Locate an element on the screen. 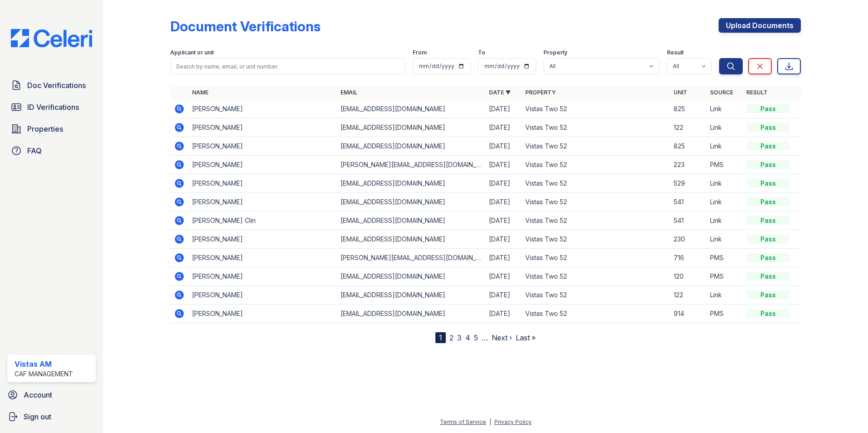  a: Name is located at coordinates (200, 92).